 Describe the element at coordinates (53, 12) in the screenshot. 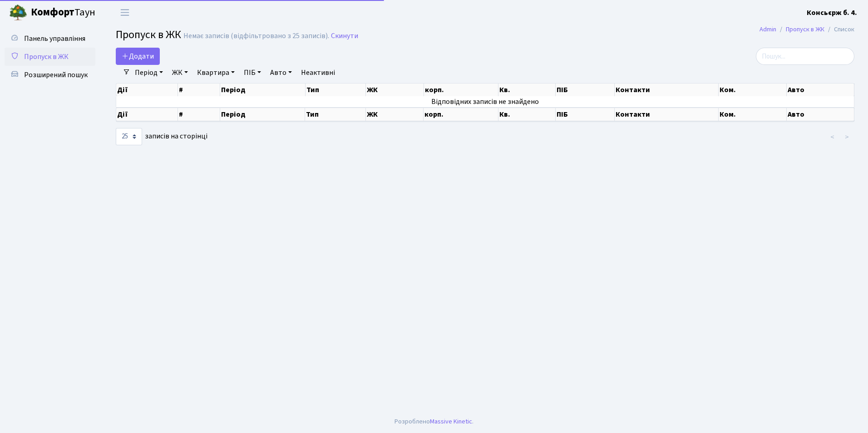

I see `b: Комфорт` at that location.